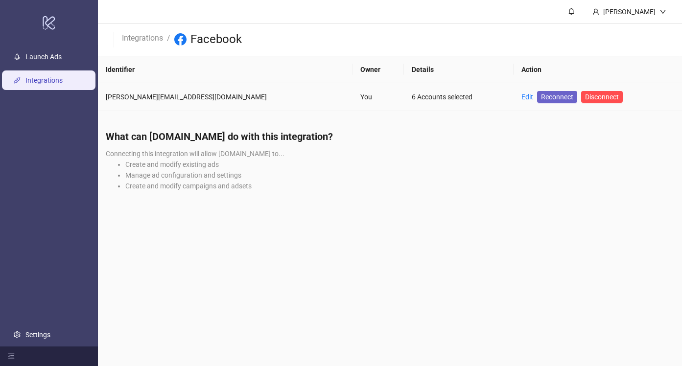 This screenshot has height=366, width=682. Describe the element at coordinates (663, 12) in the screenshot. I see `span: down` at that location.